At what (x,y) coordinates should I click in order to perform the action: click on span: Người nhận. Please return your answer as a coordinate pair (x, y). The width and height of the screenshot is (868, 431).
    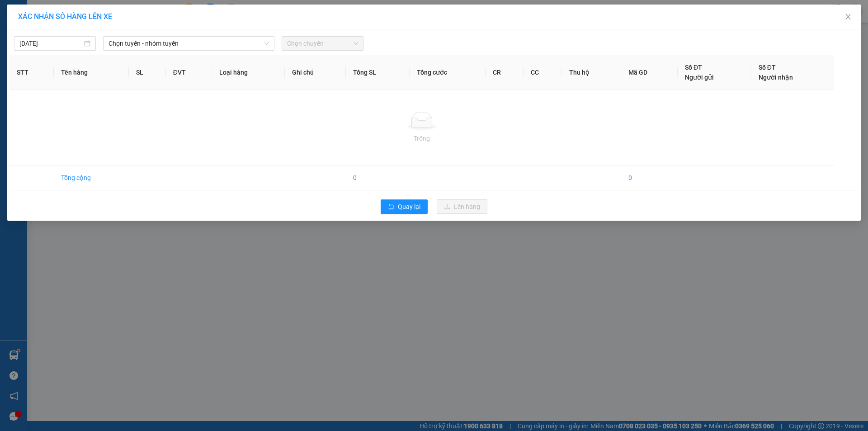
    Looking at the image, I should click on (776, 78).